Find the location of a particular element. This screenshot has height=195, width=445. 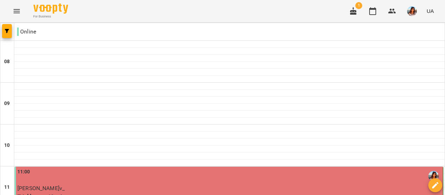

h6: 11 is located at coordinates (7, 187).